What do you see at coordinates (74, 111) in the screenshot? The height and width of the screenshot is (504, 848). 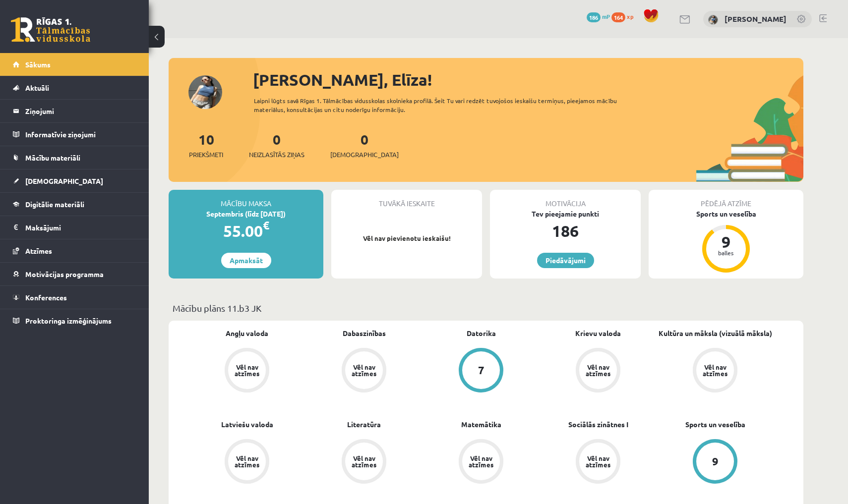 I see `a: Ziņojumi` at bounding box center [74, 111].